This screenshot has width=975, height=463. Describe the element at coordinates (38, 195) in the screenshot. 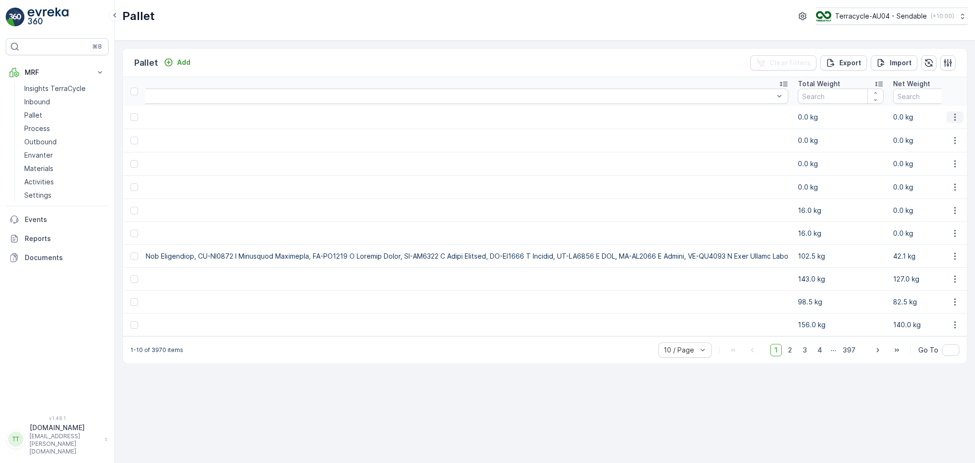

I see `p: Settings` at that location.